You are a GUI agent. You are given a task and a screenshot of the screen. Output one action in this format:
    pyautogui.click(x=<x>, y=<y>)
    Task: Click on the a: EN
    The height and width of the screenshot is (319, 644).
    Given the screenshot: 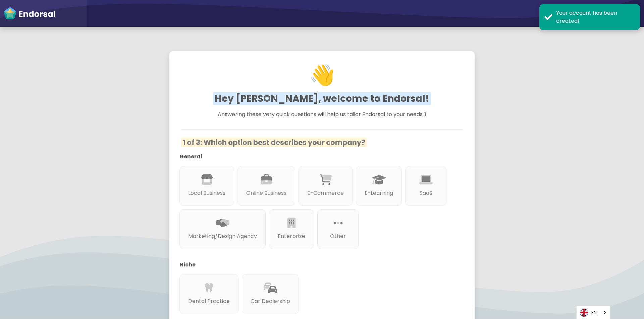 What is the action you would take?
    pyautogui.click(x=594, y=313)
    